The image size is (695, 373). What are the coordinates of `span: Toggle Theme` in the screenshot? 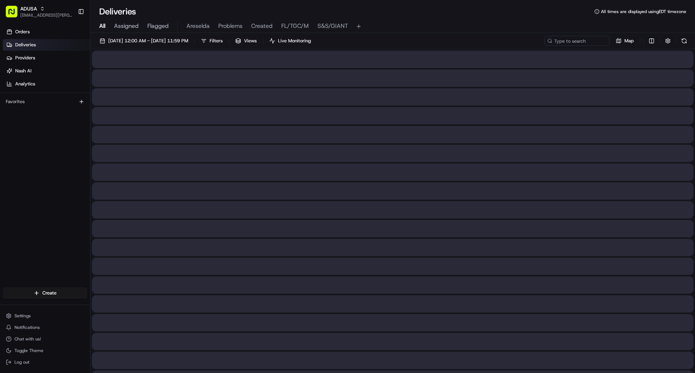 It's located at (29, 351).